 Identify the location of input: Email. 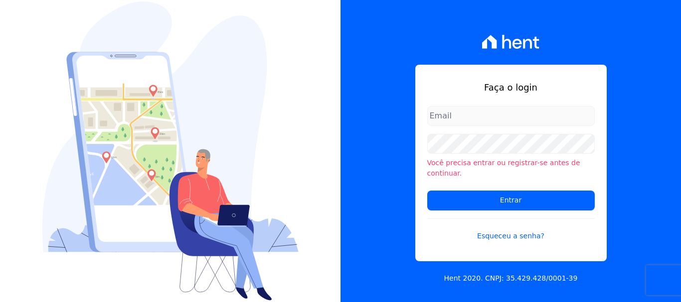
(511, 116).